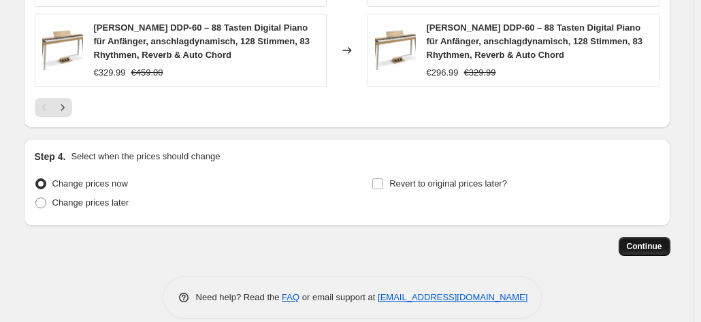 The image size is (701, 322). Describe the element at coordinates (63, 108) in the screenshot. I see `button: Next` at that location.